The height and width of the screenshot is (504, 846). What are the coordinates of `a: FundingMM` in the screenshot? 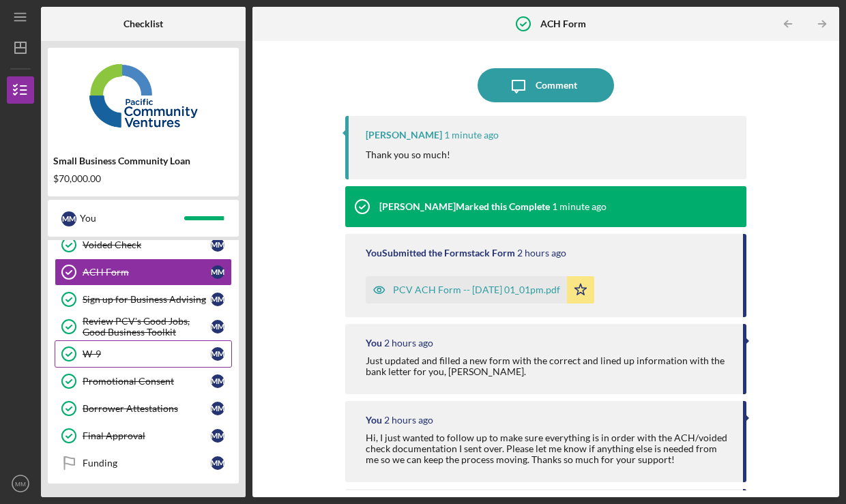 It's located at (143, 463).